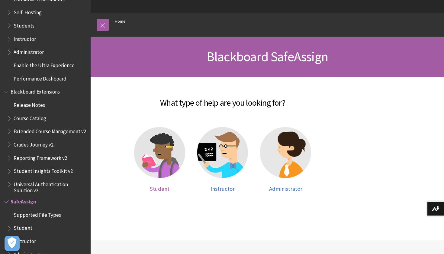 This screenshot has width=444, height=254. What do you see at coordinates (23, 200) in the screenshot?
I see `span: SafeAssign` at bounding box center [23, 200].